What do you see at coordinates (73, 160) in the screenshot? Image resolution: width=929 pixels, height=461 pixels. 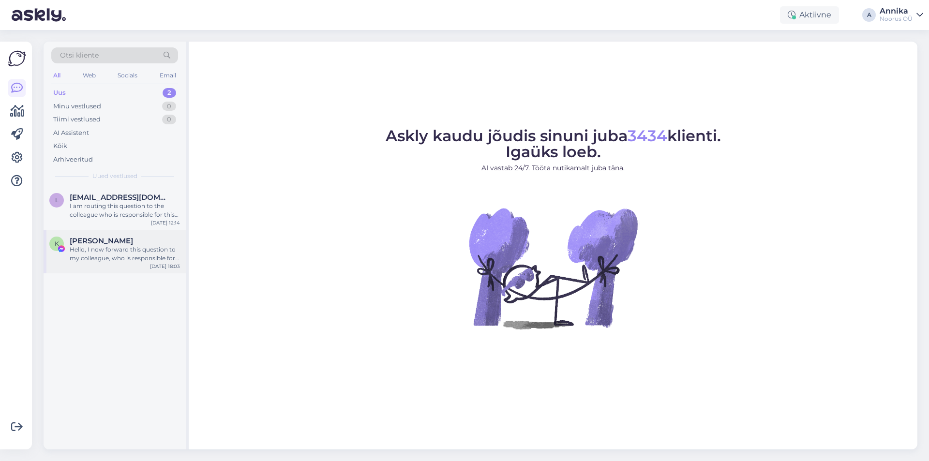 I see `div: Arhiveeritud` at bounding box center [73, 160].